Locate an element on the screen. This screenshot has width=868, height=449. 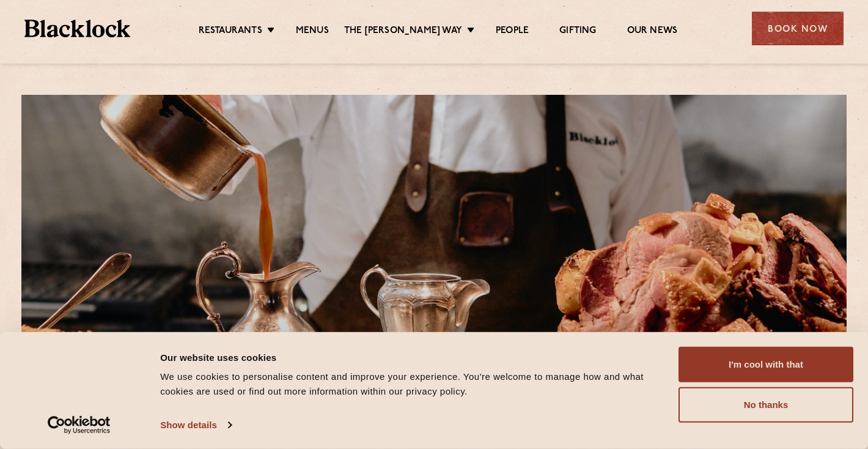
a: Our News is located at coordinates (652, 32).